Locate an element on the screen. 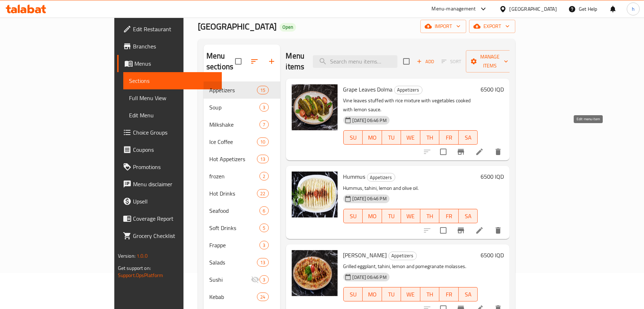 This screenshot has height=309, width=644. span: Milkshake is located at coordinates (234, 125).